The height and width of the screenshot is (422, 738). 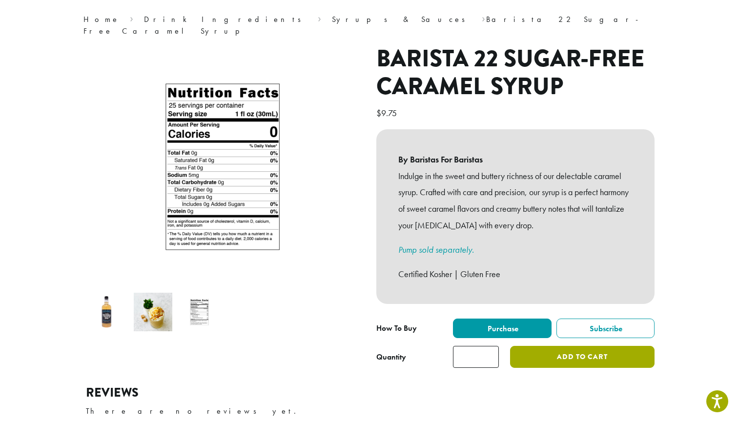 I want to click on h1: Barista 22 Sugar-Free Caramel Syrup, so click(x=515, y=73).